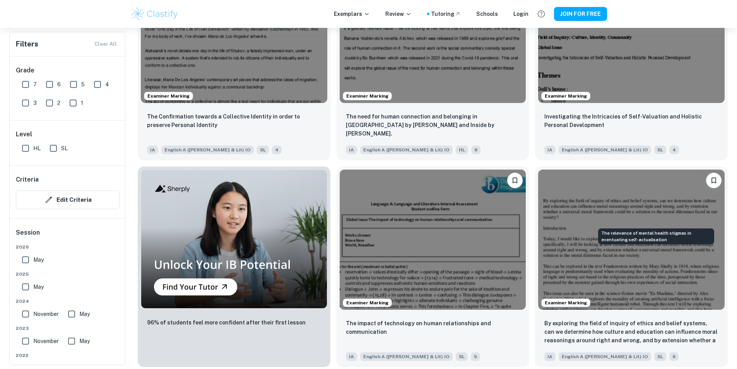 Image resolution: width=737 pixels, height=369 pixels. I want to click on span: 3, so click(35, 103).